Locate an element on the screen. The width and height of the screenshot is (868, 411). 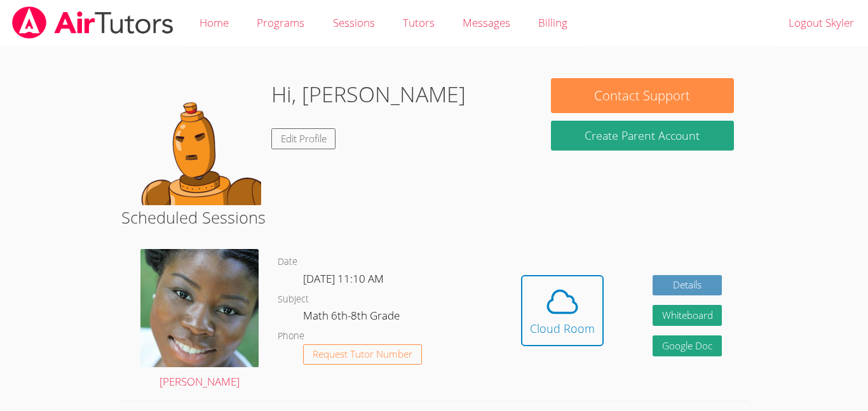
div: Cloud Room is located at coordinates (562, 328).